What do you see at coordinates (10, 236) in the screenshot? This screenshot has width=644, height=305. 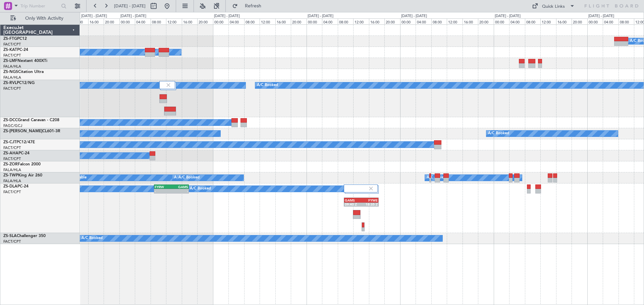 I see `span: ZS-SLA` at bounding box center [10, 236].